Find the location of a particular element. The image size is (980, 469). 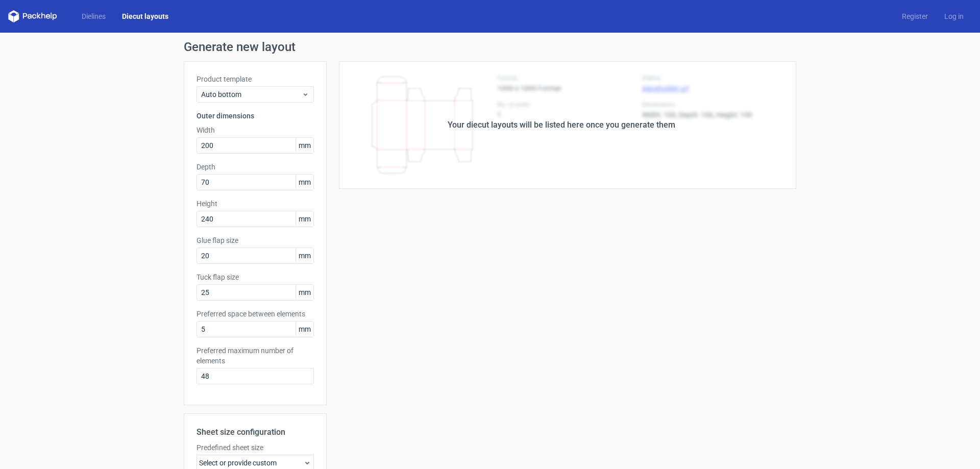

a: Dielines is located at coordinates (93, 16).